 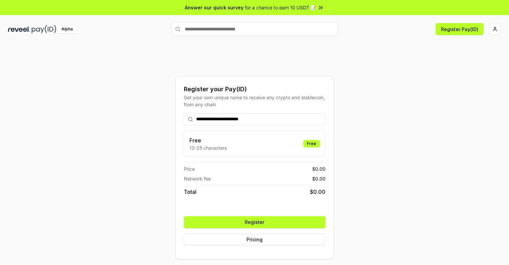 I want to click on span: Answer our quick survey, so click(x=214, y=7).